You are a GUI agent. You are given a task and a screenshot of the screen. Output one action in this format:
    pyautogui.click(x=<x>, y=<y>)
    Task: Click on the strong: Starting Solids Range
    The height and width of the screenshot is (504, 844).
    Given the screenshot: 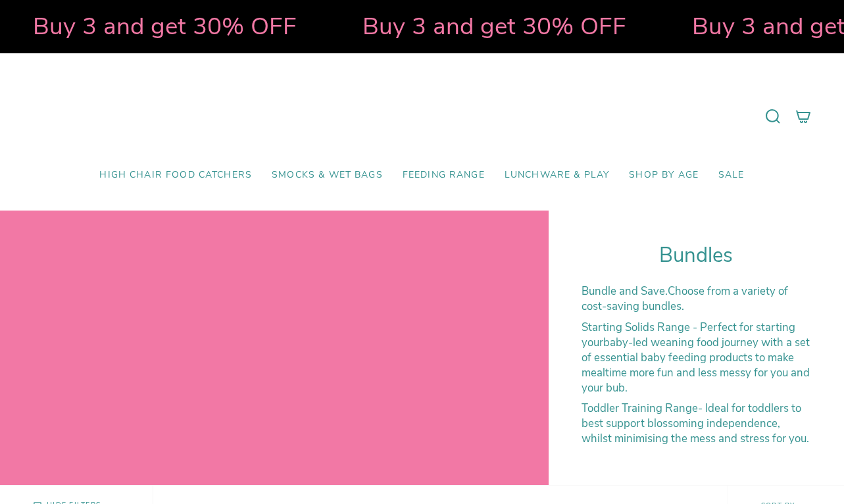 What is the action you would take?
    pyautogui.click(x=636, y=327)
    